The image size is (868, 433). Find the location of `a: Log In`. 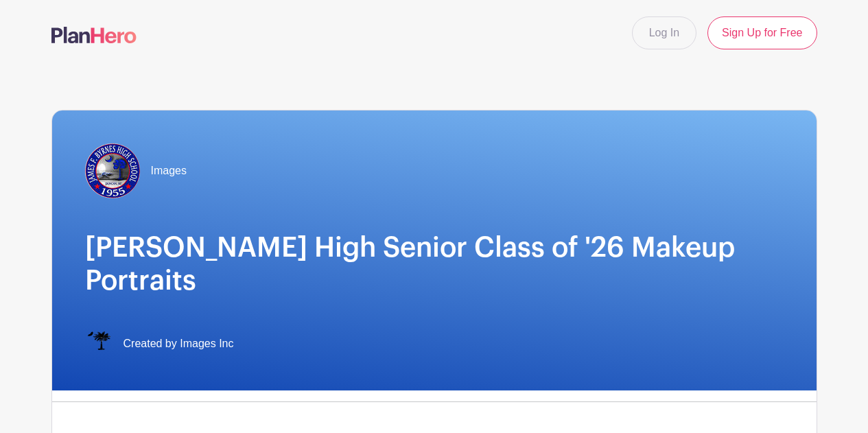

a: Log In is located at coordinates (664, 33).